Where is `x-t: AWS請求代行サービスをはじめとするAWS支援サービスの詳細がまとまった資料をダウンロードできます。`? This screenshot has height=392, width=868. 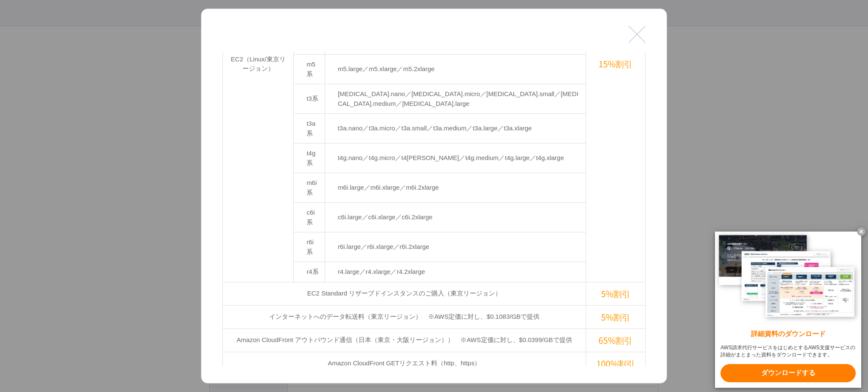
x-t: AWS請求代行サービスをはじめとするAWS支援サービスの詳細がまとまった資料をダウンロードできます。 is located at coordinates (788, 352).